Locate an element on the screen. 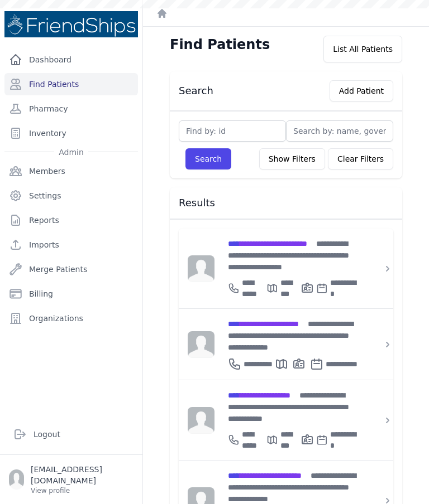 The width and height of the screenshot is (429, 504). span: Admin is located at coordinates (71, 153).